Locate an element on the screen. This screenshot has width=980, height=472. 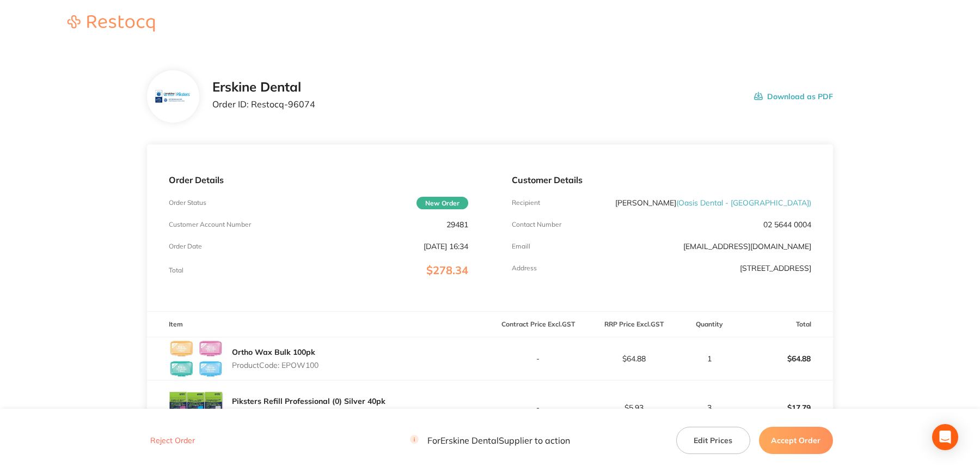
img: bnV5aml6aA is located at coordinates (172, 96).